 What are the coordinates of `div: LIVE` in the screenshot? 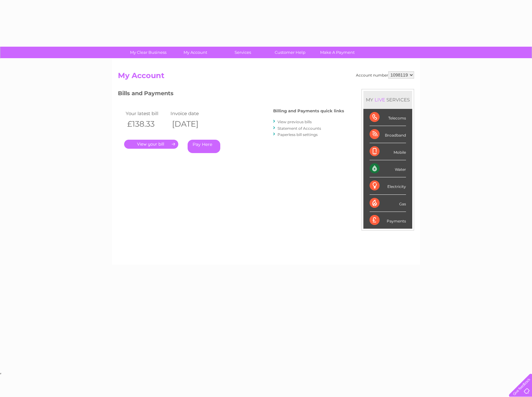 It's located at (380, 100).